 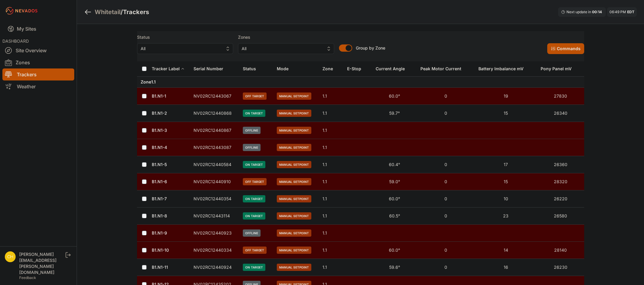 I want to click on td: NV02RC12440354, so click(x=215, y=199).